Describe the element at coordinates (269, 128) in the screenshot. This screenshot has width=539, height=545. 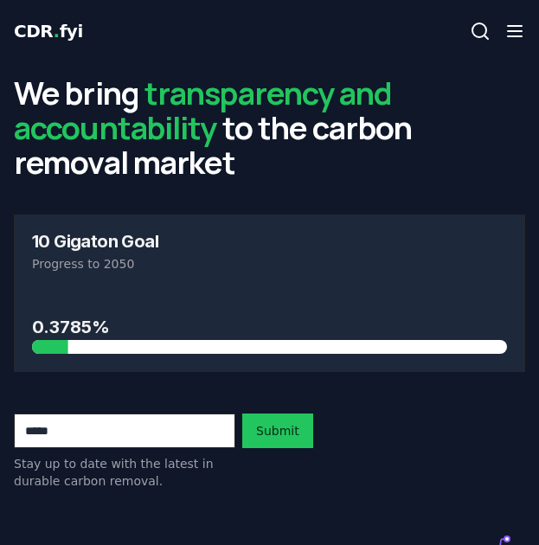
I see `h2: We bring to the carbon removal market` at that location.